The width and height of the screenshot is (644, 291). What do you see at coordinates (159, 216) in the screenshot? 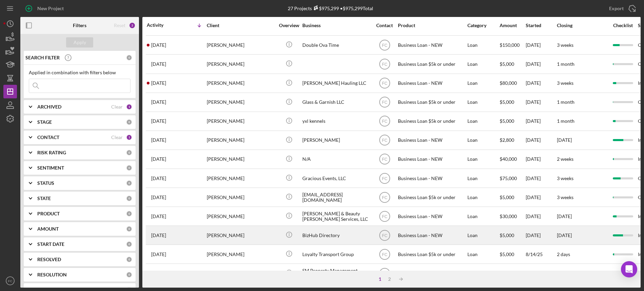
I see `time: 2025-09-02 15:57` at bounding box center [159, 216].